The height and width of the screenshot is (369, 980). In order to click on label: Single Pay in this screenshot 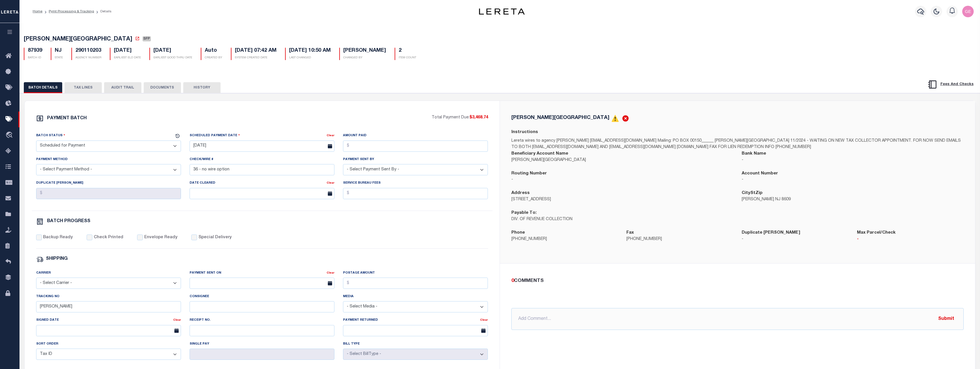, I will do `click(199, 344)`.